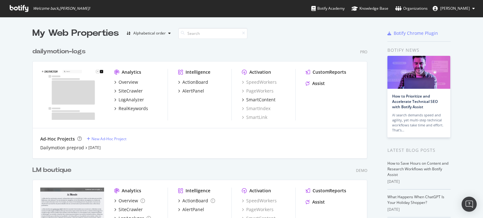  What do you see at coordinates (107, 139) in the screenshot?
I see `a: New Ad-Hoc Project` at bounding box center [107, 139].